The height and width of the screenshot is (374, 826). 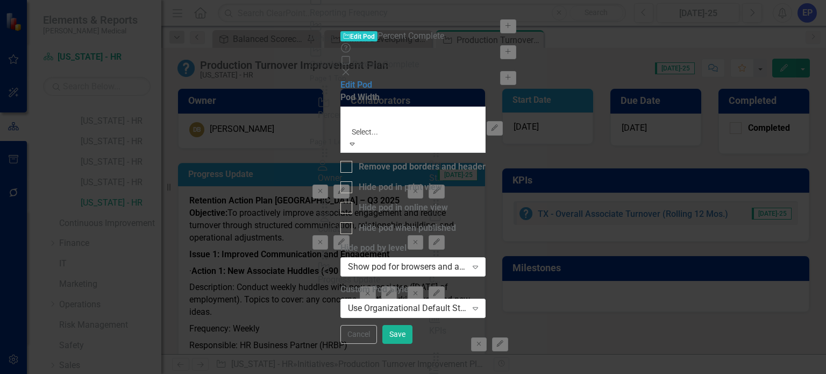 I want to click on div: Show pod for browsers and above, so click(x=407, y=267).